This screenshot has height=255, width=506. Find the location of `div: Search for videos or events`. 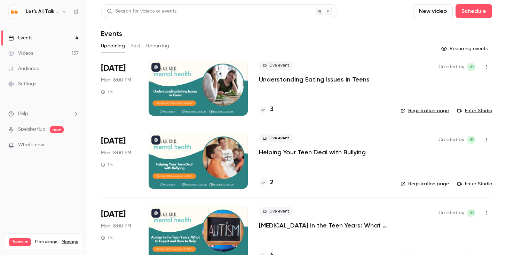

div: Search for videos or events is located at coordinates (142, 11).